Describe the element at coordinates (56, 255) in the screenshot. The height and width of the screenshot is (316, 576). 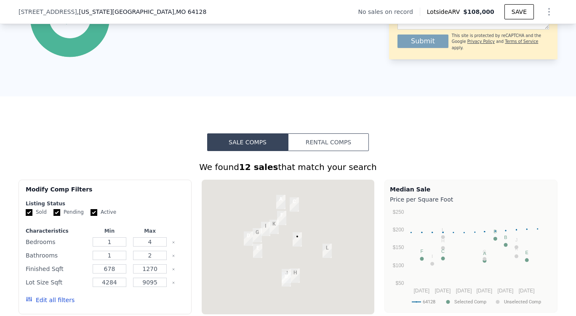
I see `div: Bathrooms` at that location.